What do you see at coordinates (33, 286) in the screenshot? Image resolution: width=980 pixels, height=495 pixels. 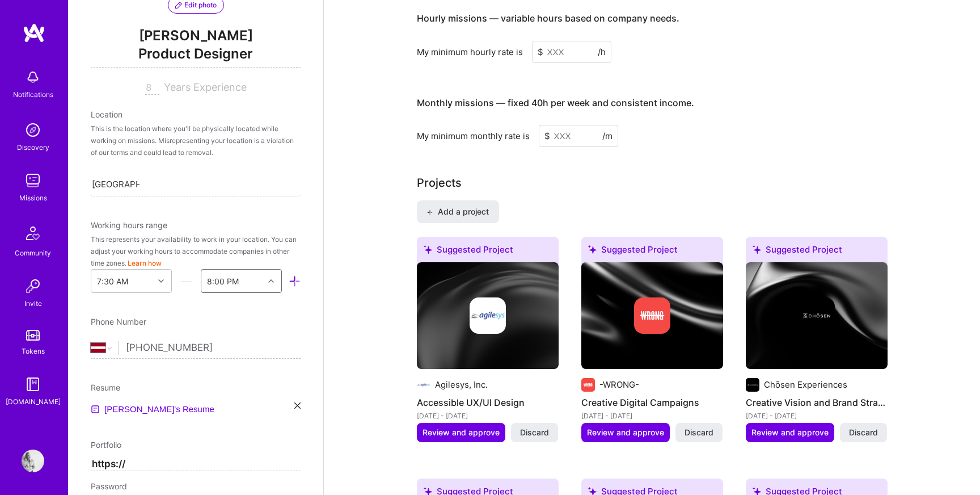 I see `img: Invite` at bounding box center [33, 286].